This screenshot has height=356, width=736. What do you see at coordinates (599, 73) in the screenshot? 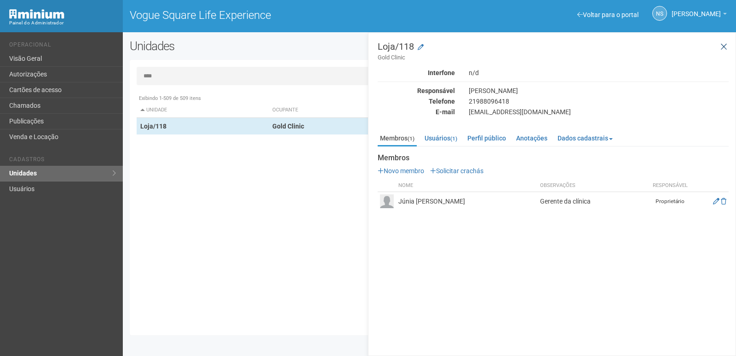
I see `div: n/d` at bounding box center [599, 73].